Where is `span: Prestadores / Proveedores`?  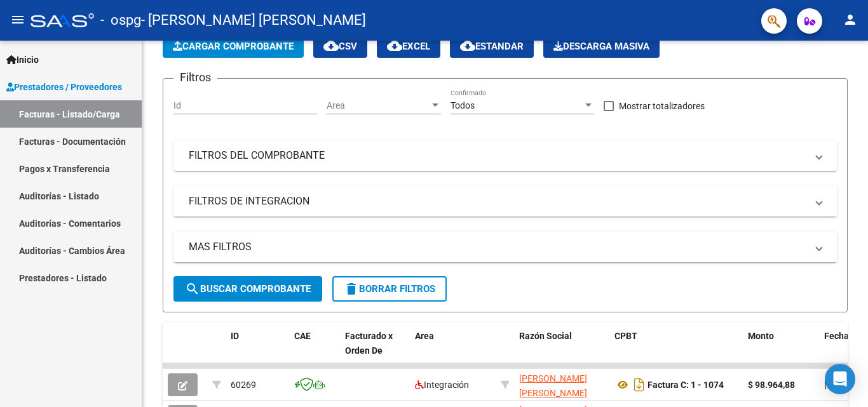 span: Prestadores / Proveedores is located at coordinates (64, 87).